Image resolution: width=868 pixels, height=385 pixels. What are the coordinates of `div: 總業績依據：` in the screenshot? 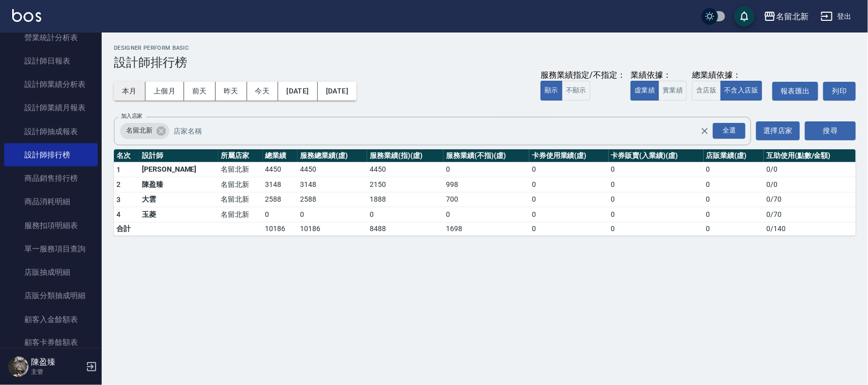 It's located at (730, 75).